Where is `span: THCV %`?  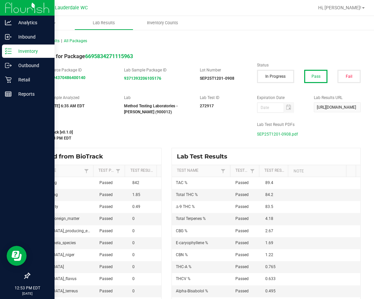 span: THCV % is located at coordinates (183, 279).